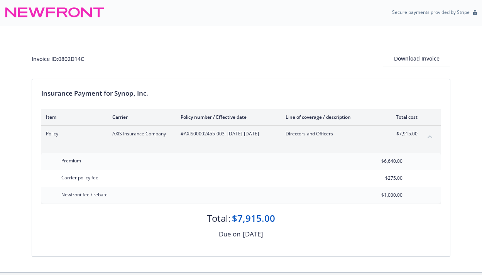 This screenshot has width=482, height=275. I want to click on span: Directors and Officers, so click(330, 134).